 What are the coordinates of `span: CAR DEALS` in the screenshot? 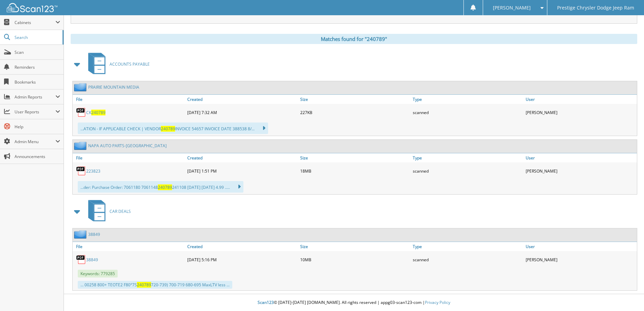 It's located at (120, 211).